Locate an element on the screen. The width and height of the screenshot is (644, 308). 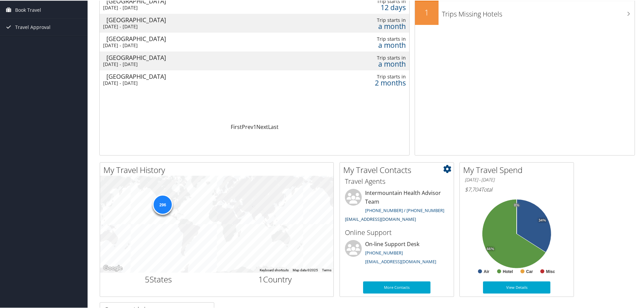
text: Air is located at coordinates (486, 271).